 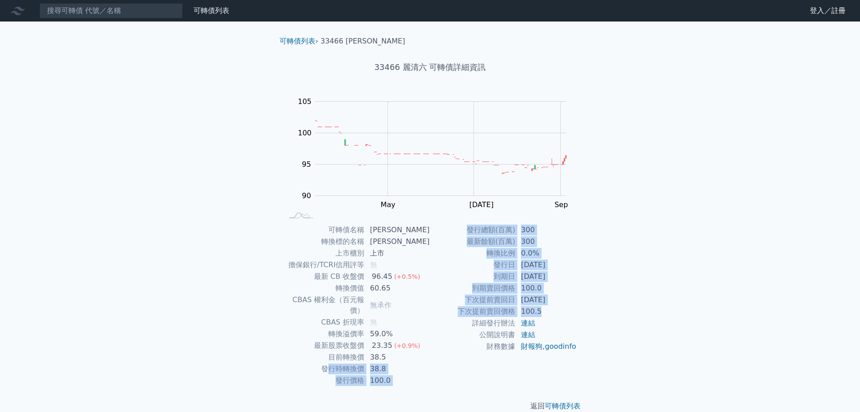 What do you see at coordinates (306, 164) in the screenshot?
I see `tspan: 95` at bounding box center [306, 164].